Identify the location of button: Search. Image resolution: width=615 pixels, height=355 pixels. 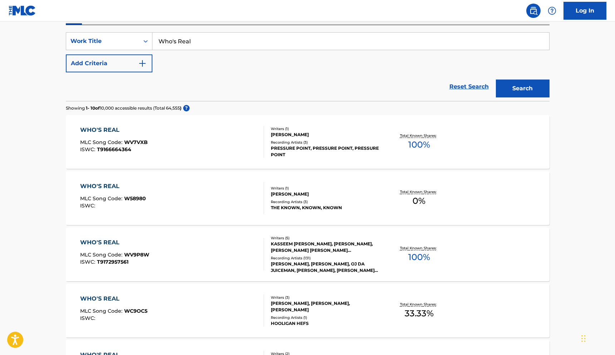
(523, 88).